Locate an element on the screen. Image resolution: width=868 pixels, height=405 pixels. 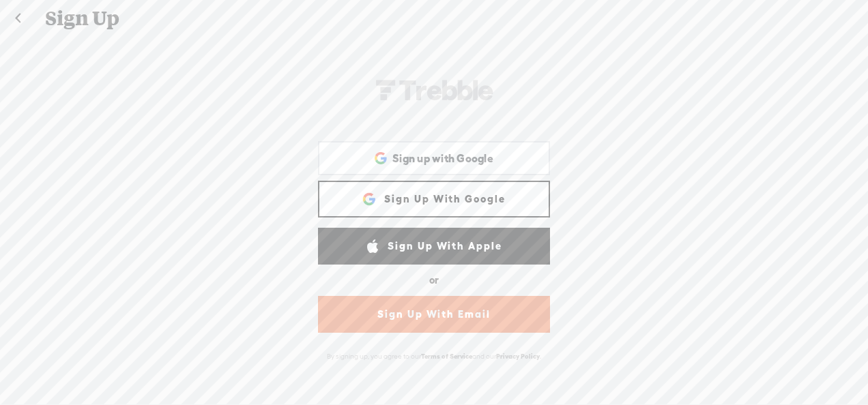
a: Sign Up With Apple is located at coordinates (434, 247).